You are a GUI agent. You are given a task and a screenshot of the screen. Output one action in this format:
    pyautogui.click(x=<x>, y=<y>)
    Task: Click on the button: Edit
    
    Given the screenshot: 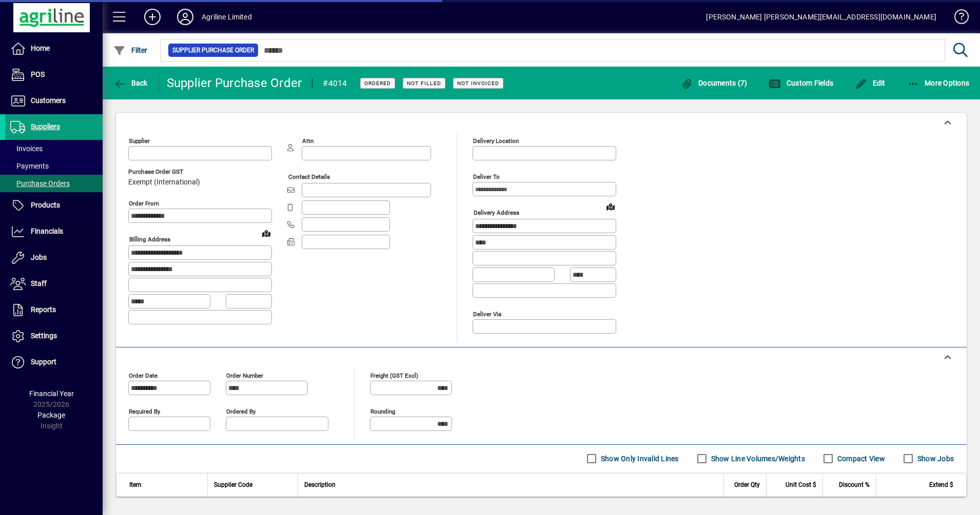 What is the action you would take?
    pyautogui.click(x=870, y=83)
    